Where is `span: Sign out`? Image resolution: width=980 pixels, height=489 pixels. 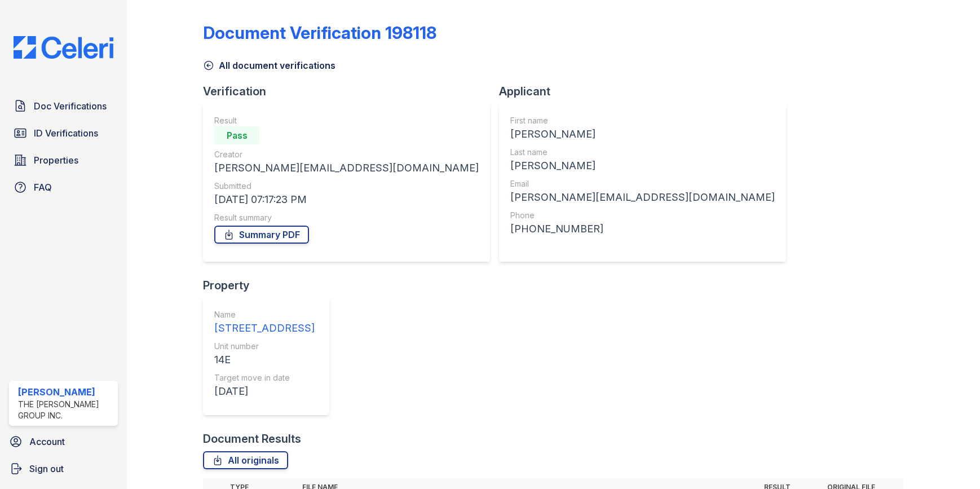
span: Sign out is located at coordinates (46, 469).